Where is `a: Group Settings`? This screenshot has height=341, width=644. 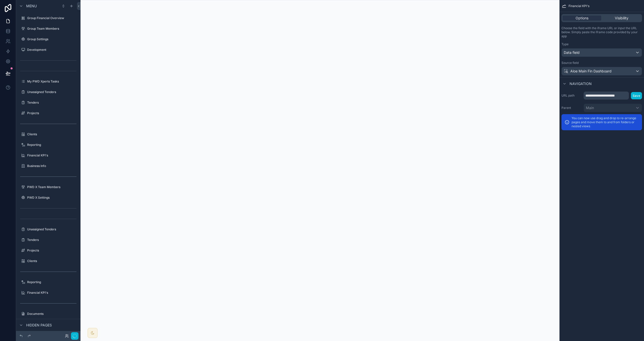 a: Group Settings is located at coordinates (48, 39).